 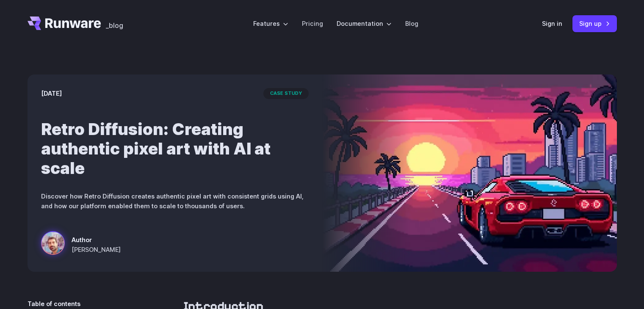 What do you see at coordinates (470, 173) in the screenshot?
I see `img: a red sports car on a futuristic highway with a sunset and city skyline in the background, styled...` at bounding box center [470, 173].